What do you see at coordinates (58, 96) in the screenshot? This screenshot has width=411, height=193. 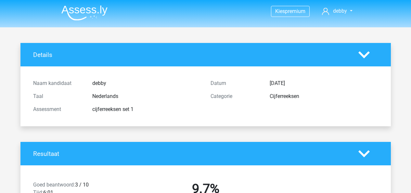 I see `div: Taal` at bounding box center [58, 96].